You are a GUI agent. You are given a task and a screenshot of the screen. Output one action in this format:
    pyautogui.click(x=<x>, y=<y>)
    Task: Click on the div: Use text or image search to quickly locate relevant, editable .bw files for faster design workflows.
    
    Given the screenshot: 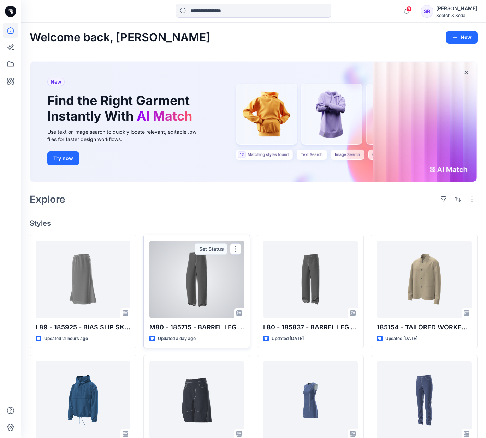 What is the action you would take?
    pyautogui.click(x=127, y=136)
    